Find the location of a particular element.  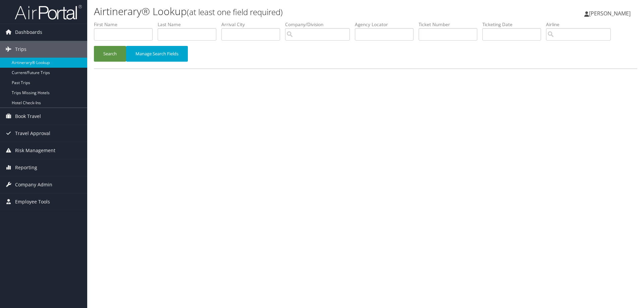

span: Book Travel is located at coordinates (28, 117).